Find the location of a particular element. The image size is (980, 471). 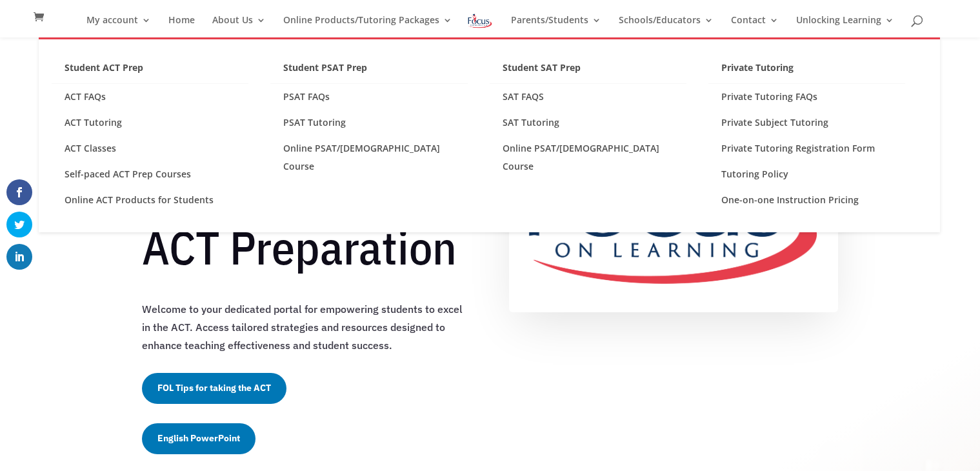

a: Tutoring Policy is located at coordinates (806, 174).